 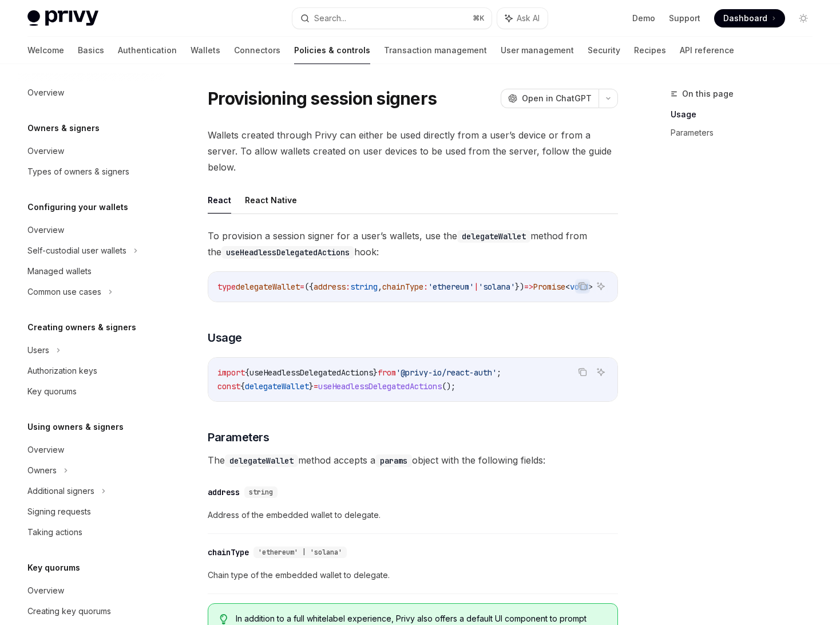 What do you see at coordinates (78, 171) in the screenshot?
I see `div: Types of owners & signers` at bounding box center [78, 171].